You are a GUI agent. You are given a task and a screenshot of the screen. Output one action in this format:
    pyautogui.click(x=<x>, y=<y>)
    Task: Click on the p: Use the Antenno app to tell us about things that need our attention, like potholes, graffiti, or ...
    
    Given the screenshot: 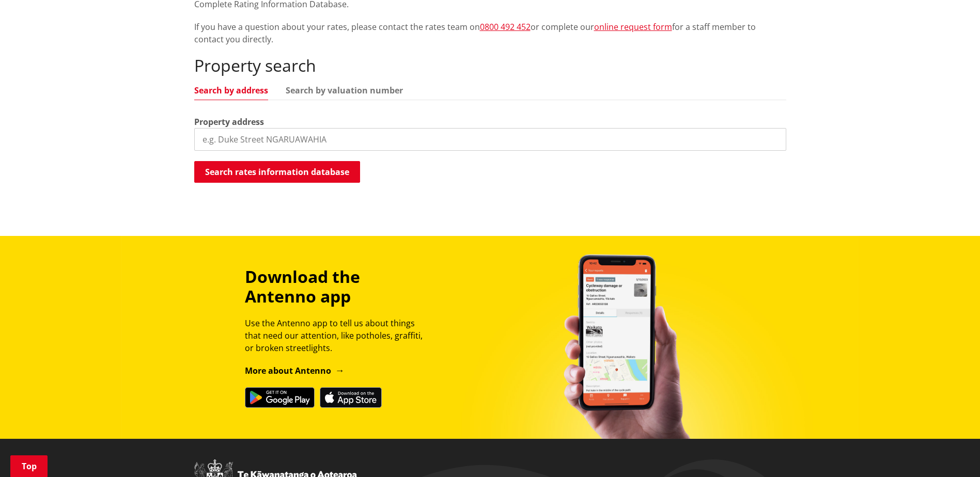 What is the action you would take?
    pyautogui.click(x=339, y=335)
    